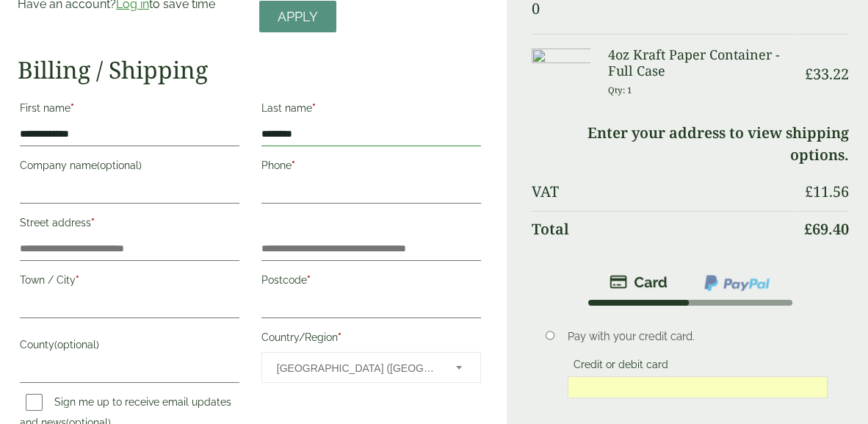 Image resolution: width=868 pixels, height=424 pixels. Describe the element at coordinates (736, 283) in the screenshot. I see `img: ppcp-gateway.png` at that location.